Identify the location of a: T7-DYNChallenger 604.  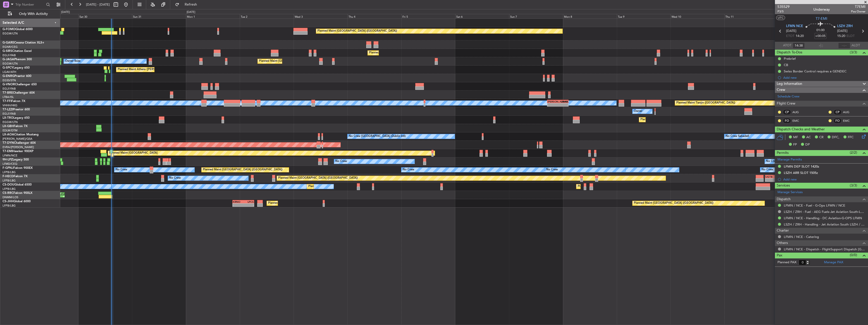
(19, 143).